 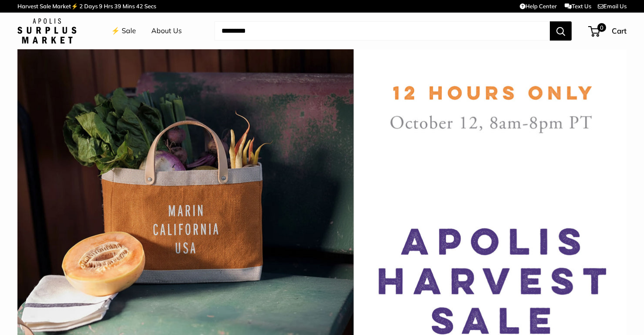 I want to click on a: Help Center, so click(x=538, y=6).